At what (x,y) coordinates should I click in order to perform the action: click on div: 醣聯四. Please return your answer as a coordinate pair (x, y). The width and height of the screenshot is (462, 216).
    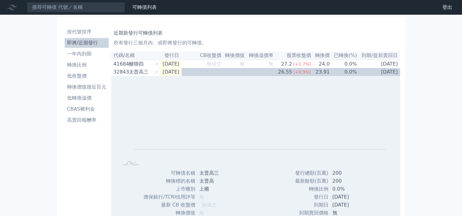
    Looking at the image, I should click on (143, 64).